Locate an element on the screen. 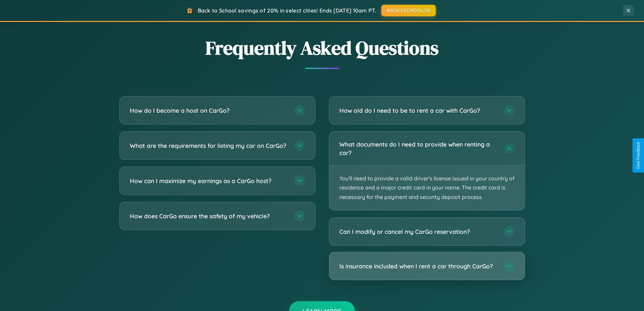  h3: How does CarGo ensure the safety of my vehicle? is located at coordinates (209, 216).